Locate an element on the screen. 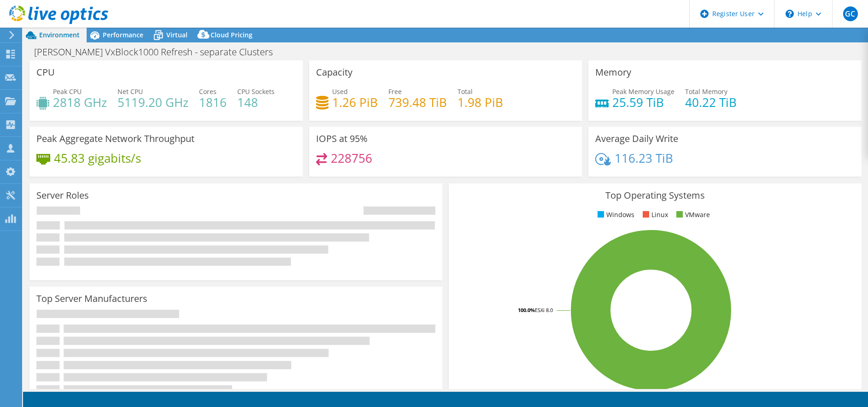 The height and width of the screenshot is (407, 868). span: Environment is located at coordinates (60, 35).